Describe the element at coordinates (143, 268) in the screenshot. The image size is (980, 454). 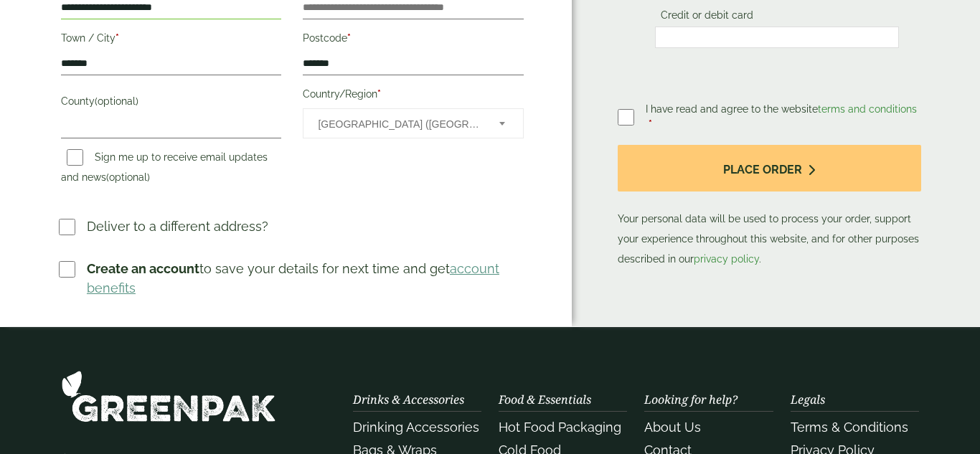
I see `strong: Create an account` at that location.